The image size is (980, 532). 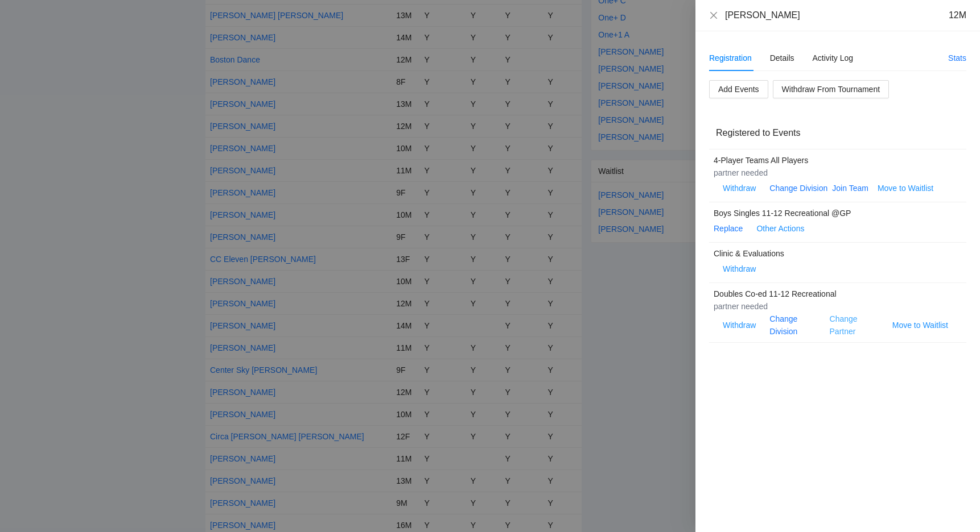 What do you see at coordinates (780, 228) in the screenshot?
I see `span: Other Actions` at bounding box center [780, 228].